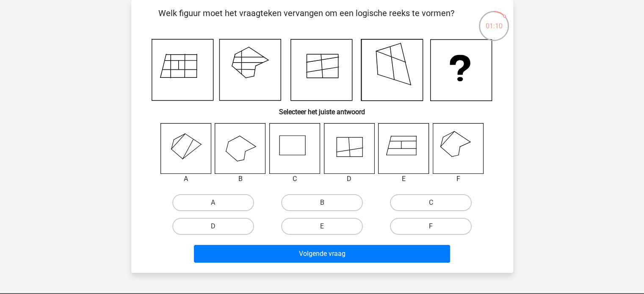 Image resolution: width=644 pixels, height=294 pixels. What do you see at coordinates (213, 226) in the screenshot?
I see `label: D` at bounding box center [213, 226].